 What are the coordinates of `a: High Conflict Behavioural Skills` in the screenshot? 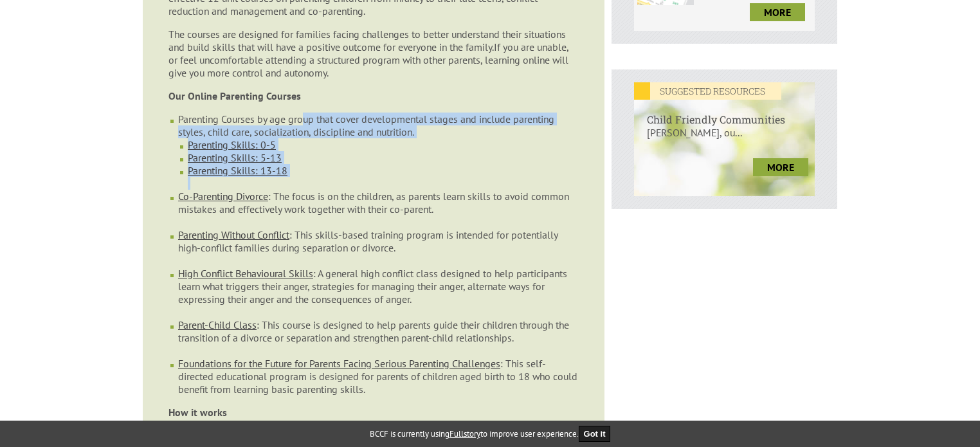 It's located at (246, 273).